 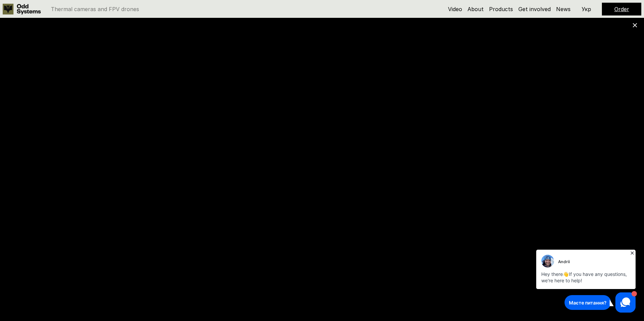 What do you see at coordinates (53, 55) in the screenshot?
I see `div: Маєте питання?` at bounding box center [53, 55].